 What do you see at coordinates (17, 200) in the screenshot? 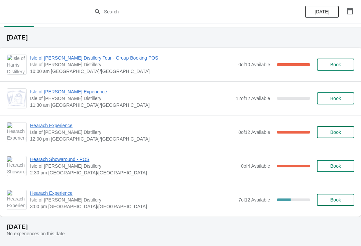
I see `img: Hearach Experience | Isle of Harris Distillery | 3:00 pm Europe/London` at bounding box center [17, 200].